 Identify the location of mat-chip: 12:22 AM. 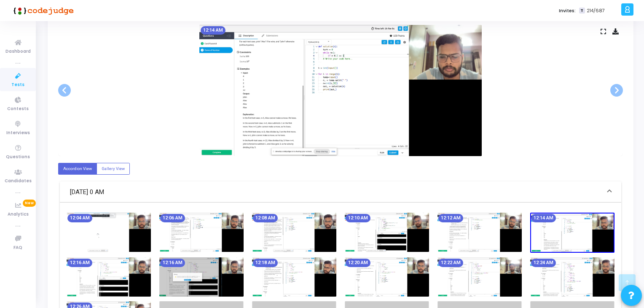
(451, 263).